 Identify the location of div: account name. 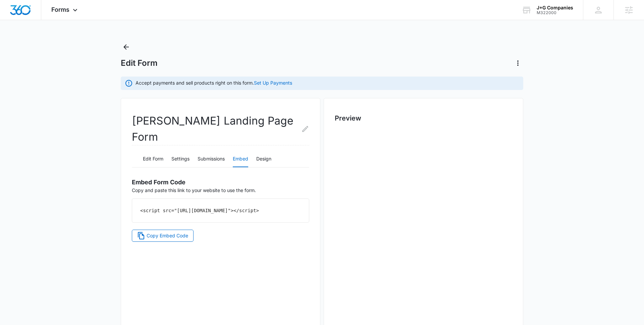
(555, 8).